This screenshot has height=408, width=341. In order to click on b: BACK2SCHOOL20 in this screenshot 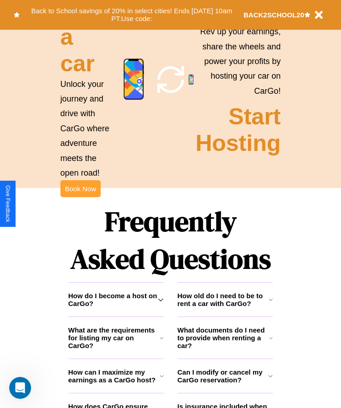, I will do `click(274, 15)`.